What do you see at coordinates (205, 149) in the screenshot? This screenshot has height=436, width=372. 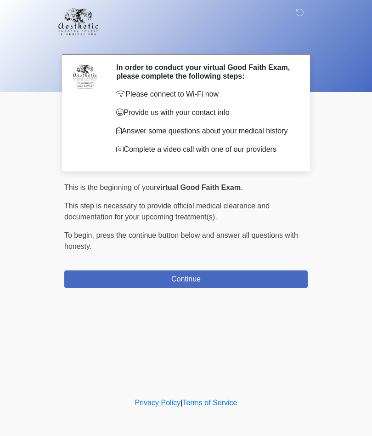 I see `p: Complete a video call with one of our providers` at bounding box center [205, 149].